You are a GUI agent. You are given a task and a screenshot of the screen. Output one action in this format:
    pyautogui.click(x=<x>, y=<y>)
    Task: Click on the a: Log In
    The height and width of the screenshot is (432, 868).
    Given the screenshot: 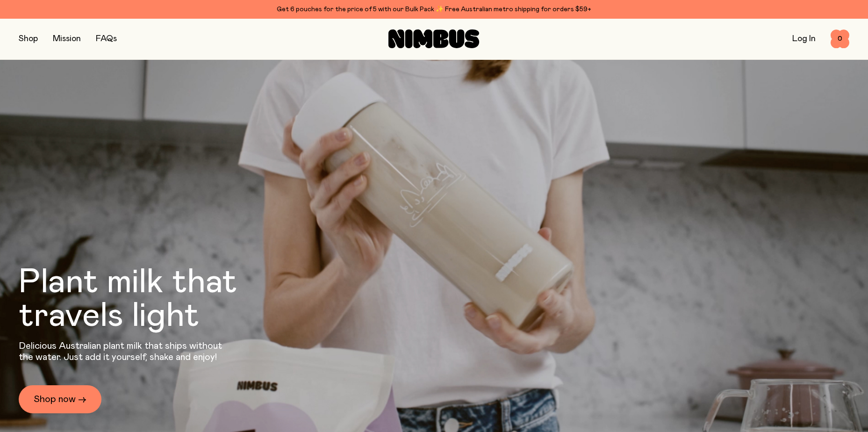 What is the action you would take?
    pyautogui.click(x=804, y=38)
    